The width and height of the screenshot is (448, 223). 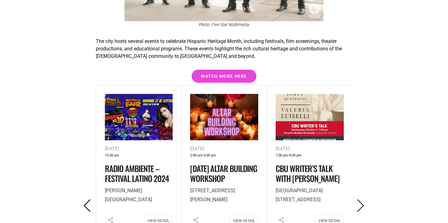 I want to click on p: The city hosts several events to celebrate Hispanic Heritage Month, including festivals, film scr..., so click(x=224, y=49).